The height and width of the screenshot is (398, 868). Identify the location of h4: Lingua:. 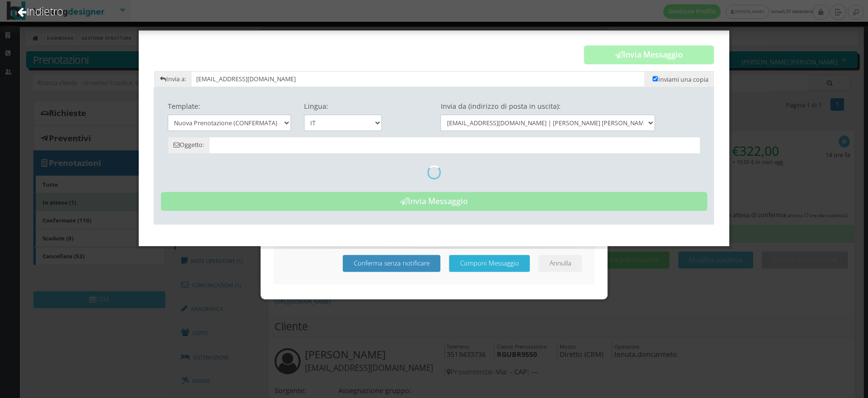
(343, 106).